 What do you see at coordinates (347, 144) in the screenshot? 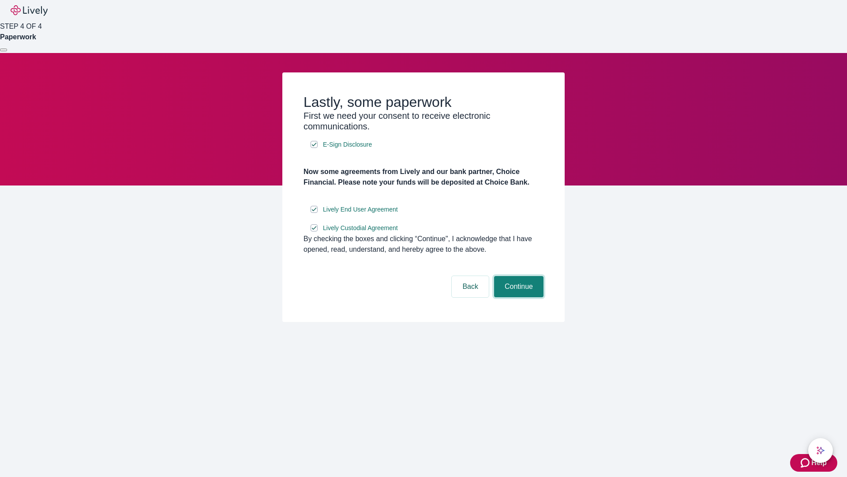
I see `span: E-Sign Disclosure` at bounding box center [347, 144].